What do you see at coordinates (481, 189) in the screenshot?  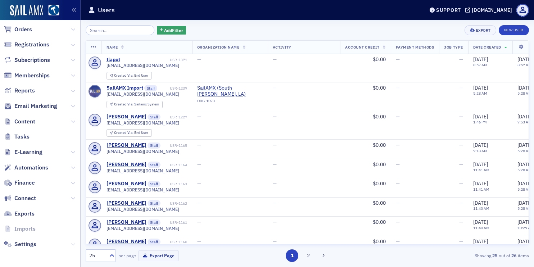 I see `time: 11:41 AM` at bounding box center [481, 189].